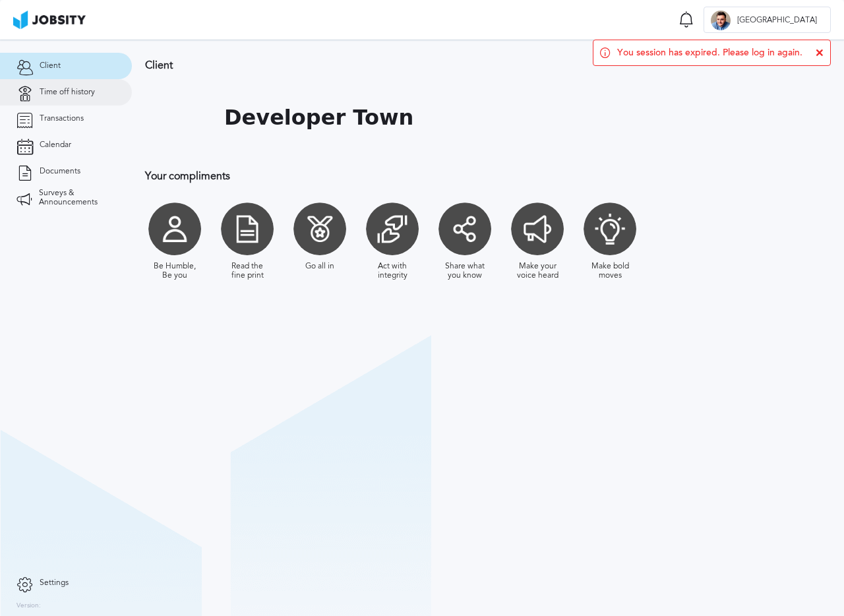  I want to click on label: Version:, so click(28, 606).